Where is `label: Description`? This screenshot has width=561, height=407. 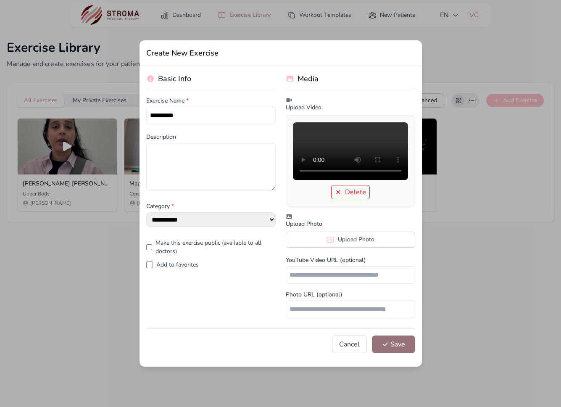 label: Description is located at coordinates (211, 137).